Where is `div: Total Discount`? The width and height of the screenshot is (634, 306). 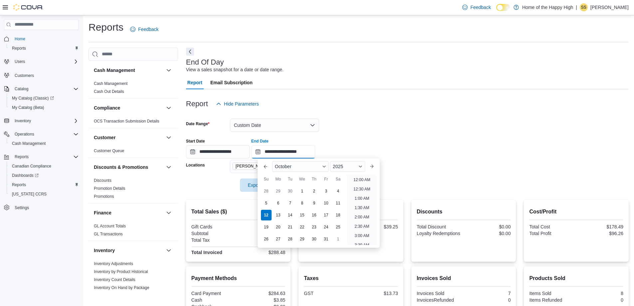
div: Total Discount is located at coordinates (439, 227).